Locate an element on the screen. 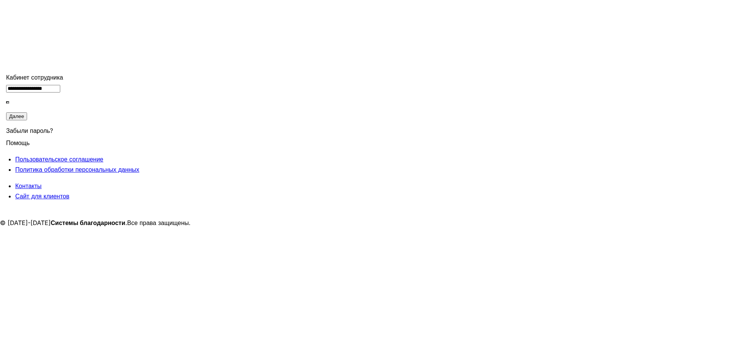 The image size is (732, 364). strong: Системы благодарности is located at coordinates (88, 223).